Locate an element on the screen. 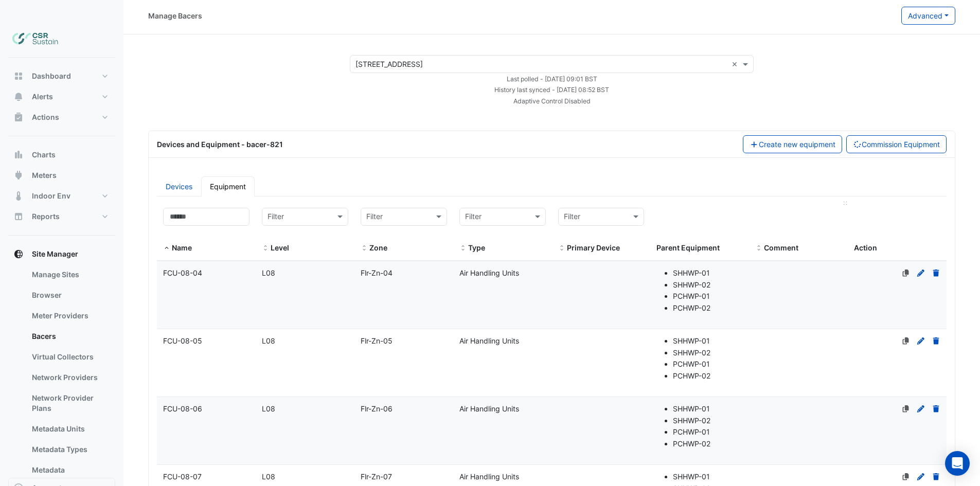 This screenshot has width=980, height=486. a: Devices is located at coordinates (179, 186).